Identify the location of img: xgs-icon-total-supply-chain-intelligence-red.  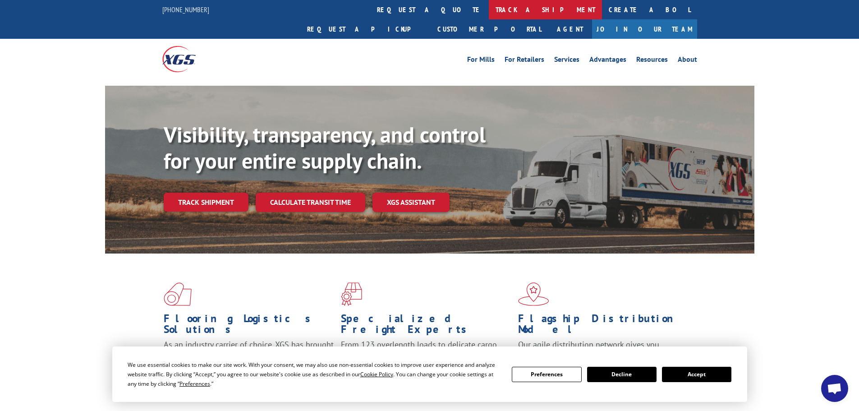
(178, 294).